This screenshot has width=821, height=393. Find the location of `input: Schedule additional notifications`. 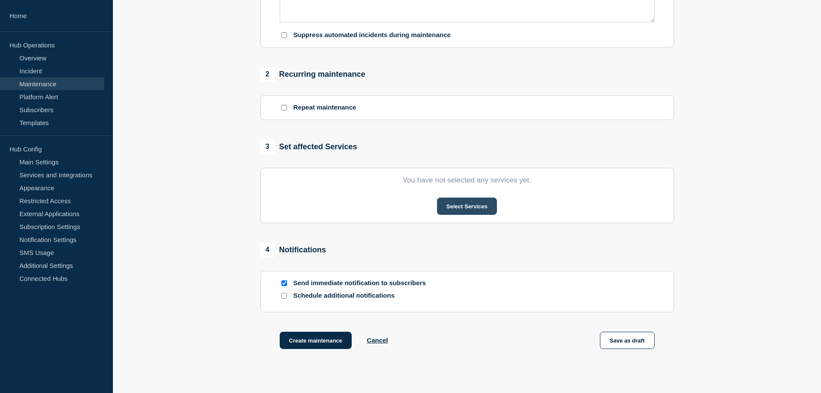

input: Schedule additional notifications is located at coordinates (284, 295).